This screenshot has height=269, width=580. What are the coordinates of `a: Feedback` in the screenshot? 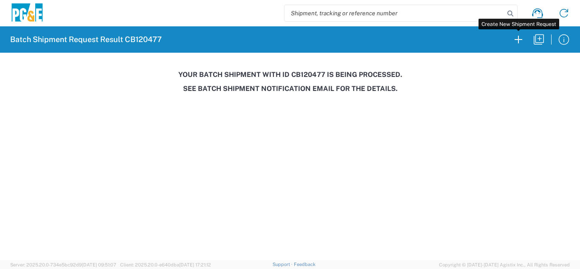 It's located at (305, 264).